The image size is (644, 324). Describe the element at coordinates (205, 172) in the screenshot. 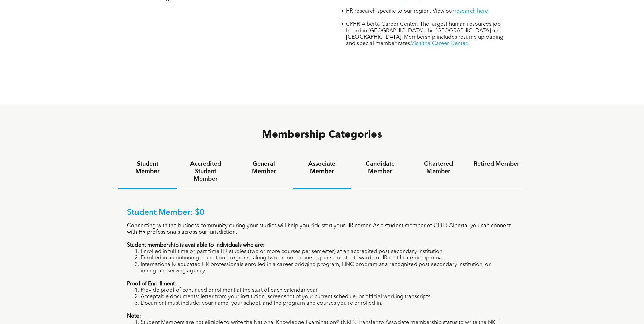

I see `h4: Accredited Student Member` at that location.